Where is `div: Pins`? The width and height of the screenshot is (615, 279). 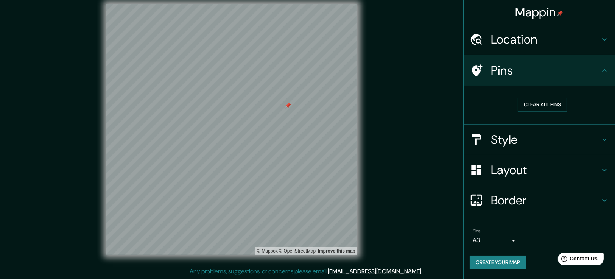
div: Pins is located at coordinates (539, 70).